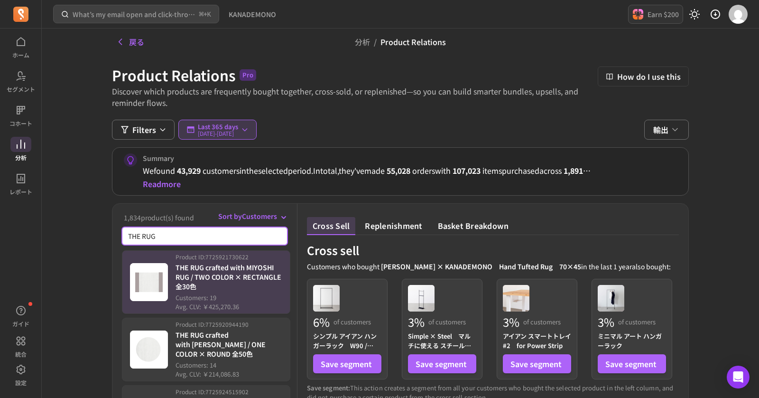 This screenshot has width=759, height=398. I want to click on p: Discover which products are frequently bought together, cross-sold, or replenished—so you can bui..., so click(355, 97).